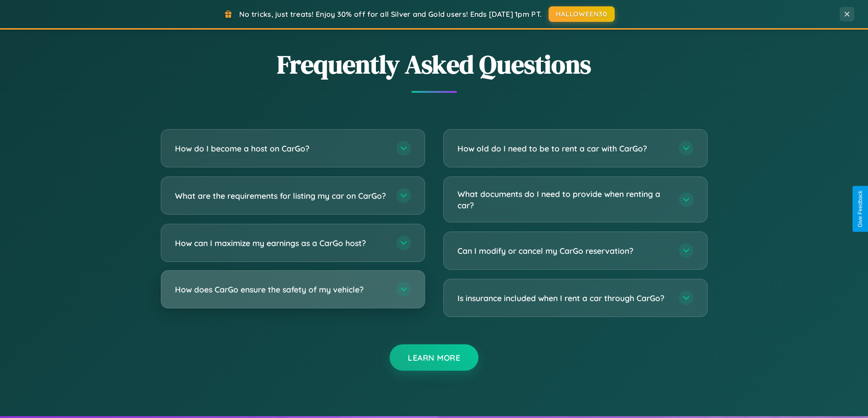 Image resolution: width=868 pixels, height=418 pixels. What do you see at coordinates (434, 357) in the screenshot?
I see `button: Learn More` at bounding box center [434, 357].